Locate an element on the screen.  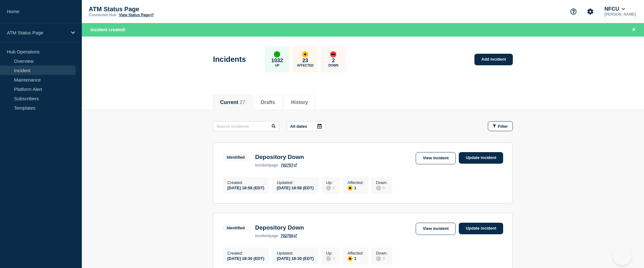
button: Account settings is located at coordinates (590, 11).